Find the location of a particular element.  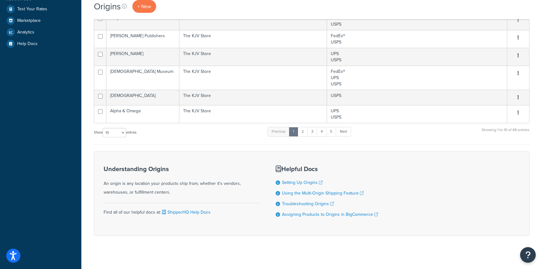

a: Analytics is located at coordinates (41, 32).